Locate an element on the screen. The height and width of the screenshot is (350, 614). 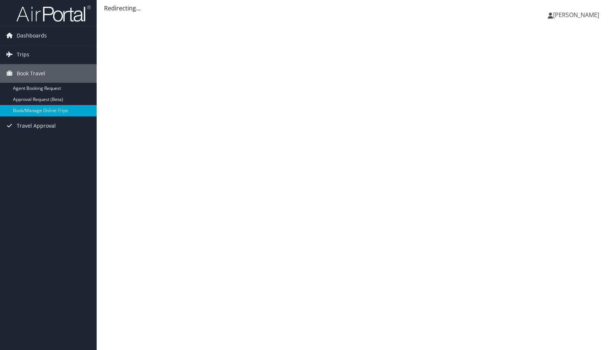
img: airportal-logo.png is located at coordinates (53, 13).